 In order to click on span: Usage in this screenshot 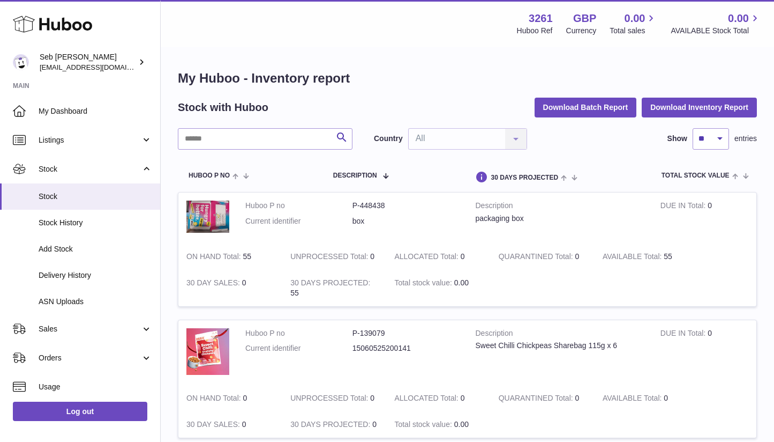, I will do `click(95, 386)`.